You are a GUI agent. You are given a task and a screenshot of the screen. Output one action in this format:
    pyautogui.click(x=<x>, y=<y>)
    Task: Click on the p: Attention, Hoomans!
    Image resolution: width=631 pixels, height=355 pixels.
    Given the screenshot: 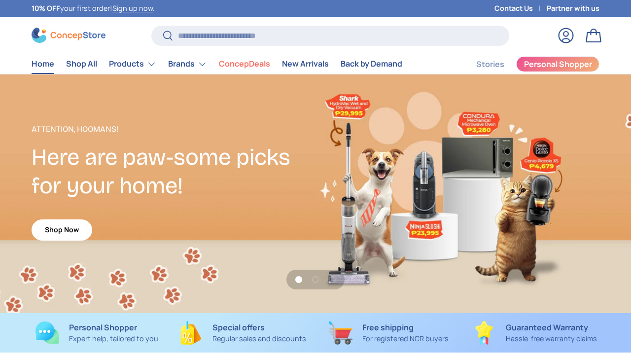 What is the action you would take?
    pyautogui.click(x=174, y=129)
    